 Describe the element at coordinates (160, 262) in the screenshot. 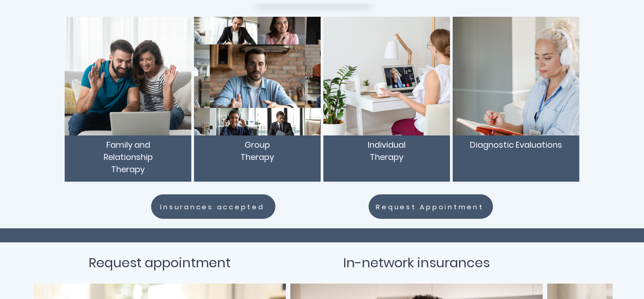

I see `span: Request appointment` at that location.